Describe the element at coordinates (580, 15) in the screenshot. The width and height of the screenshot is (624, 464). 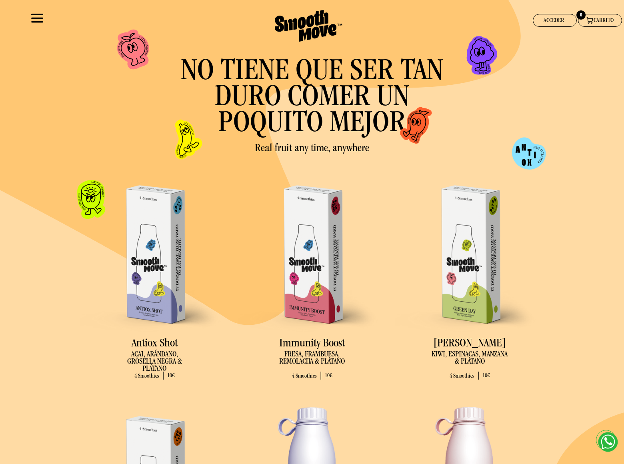
I see `span: 0` at that location.